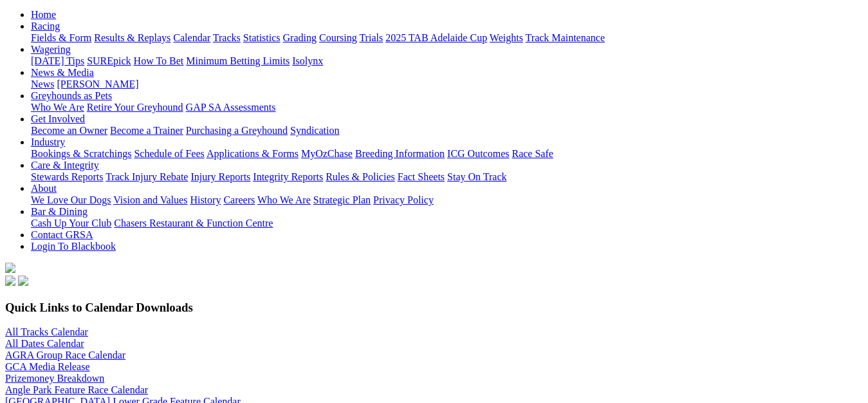  What do you see at coordinates (205, 200) in the screenshot?
I see `a: History` at bounding box center [205, 200].